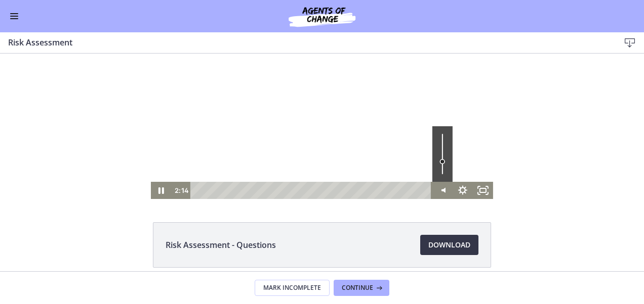  I want to click on button: Mark Incomplete, so click(292, 288).